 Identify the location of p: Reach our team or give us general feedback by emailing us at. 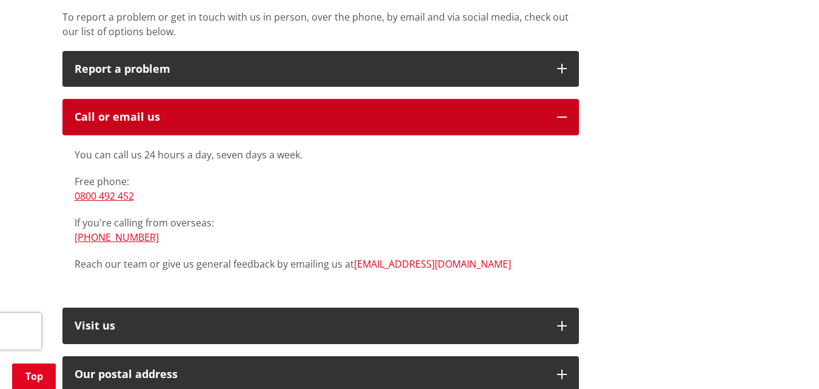
(321, 264).